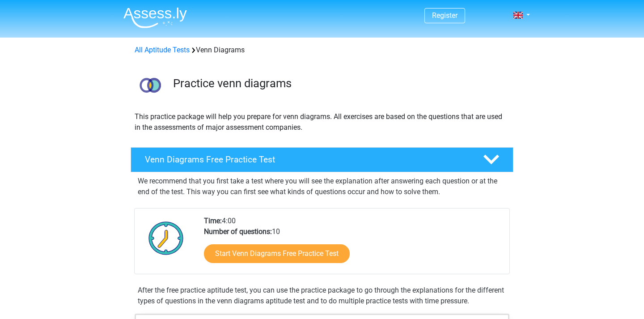 The height and width of the screenshot is (319, 644). What do you see at coordinates (238, 231) in the screenshot?
I see `b: Number of questions:` at bounding box center [238, 231].